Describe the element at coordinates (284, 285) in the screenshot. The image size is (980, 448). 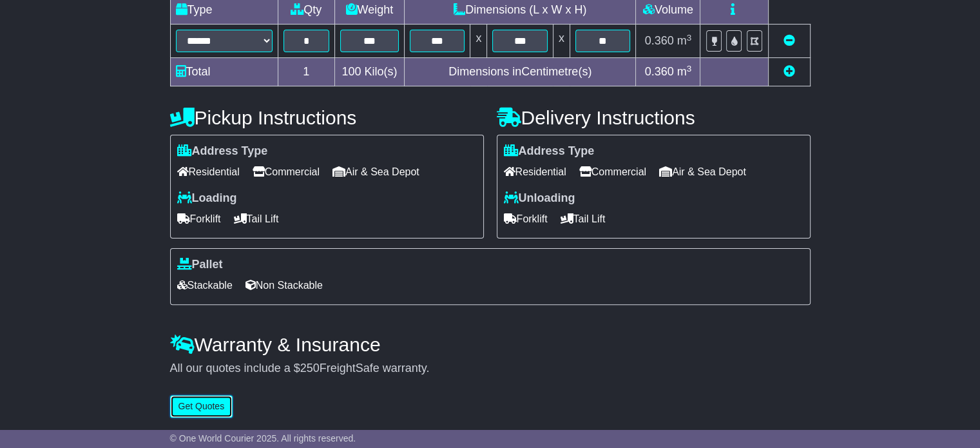
I see `span: Non Stackable` at that location.